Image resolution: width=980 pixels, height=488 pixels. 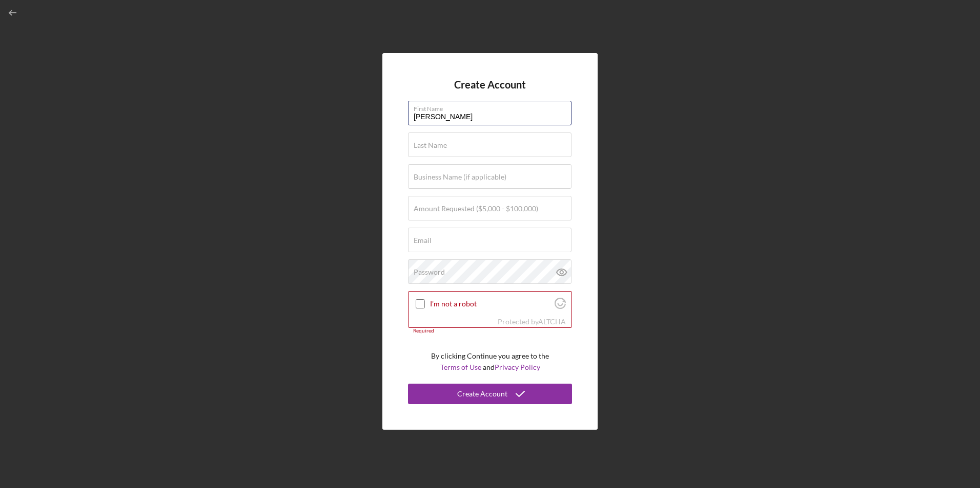 What do you see at coordinates (475, 208) in the screenshot?
I see `label: Amount Requested ($5,000 - $100,000)` at bounding box center [475, 208].